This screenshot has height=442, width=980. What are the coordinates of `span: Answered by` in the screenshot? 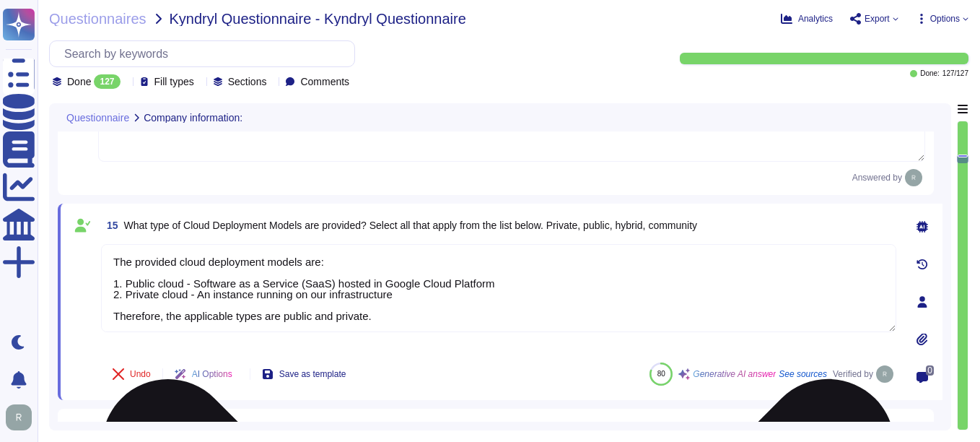 It's located at (877, 178).